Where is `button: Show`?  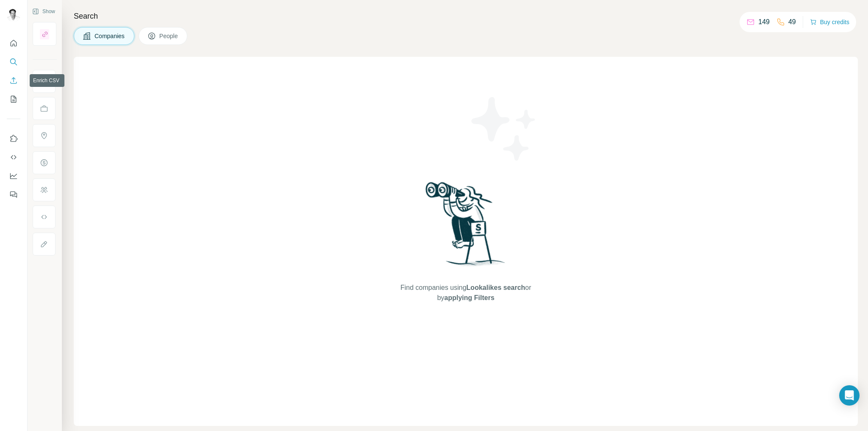 button: Show is located at coordinates (44, 11).